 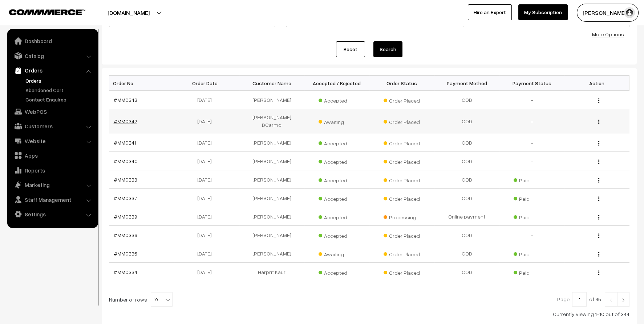 I want to click on a: Settings, so click(x=52, y=214).